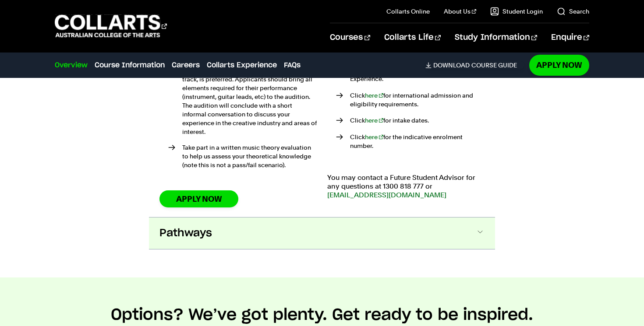 Image resolution: width=644 pixels, height=326 pixels. What do you see at coordinates (322, 234) in the screenshot?
I see `button: Pathways` at bounding box center [322, 234].